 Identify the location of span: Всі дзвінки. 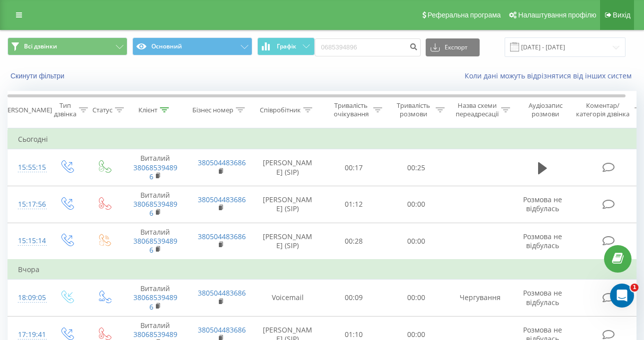
(40, 46).